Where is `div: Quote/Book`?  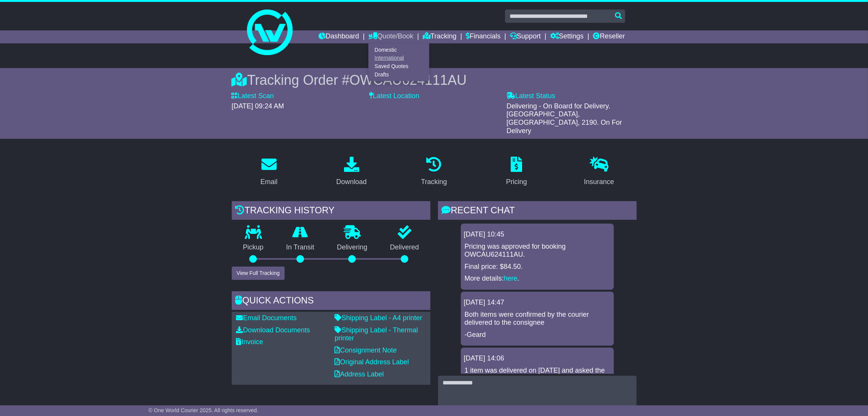 div: Quote/Book is located at coordinates (399, 62).